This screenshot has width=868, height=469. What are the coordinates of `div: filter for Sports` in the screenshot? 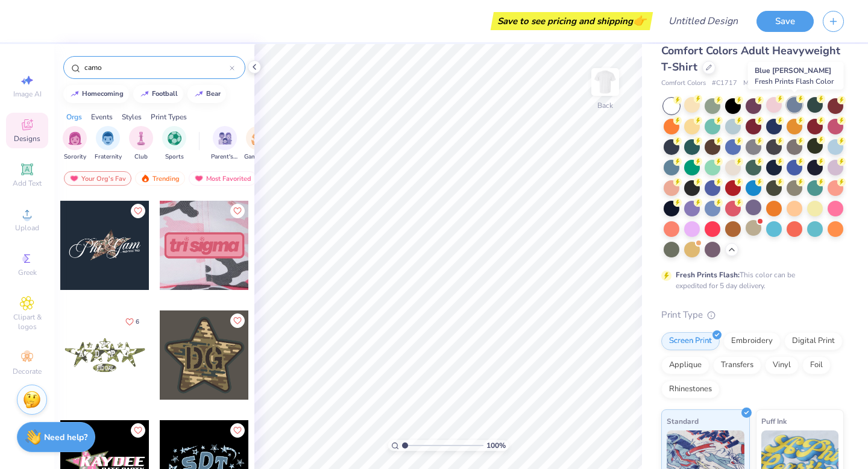 It's located at (174, 144).